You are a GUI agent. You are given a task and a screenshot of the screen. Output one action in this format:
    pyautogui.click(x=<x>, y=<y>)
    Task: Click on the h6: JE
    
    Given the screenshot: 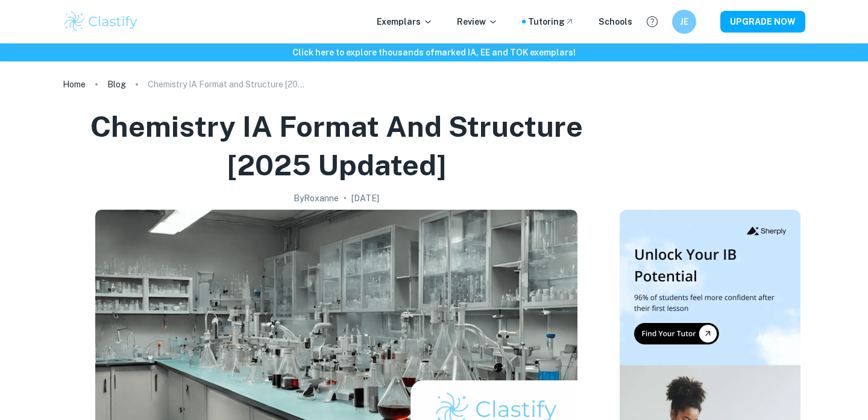 What is the action you would take?
    pyautogui.click(x=684, y=22)
    